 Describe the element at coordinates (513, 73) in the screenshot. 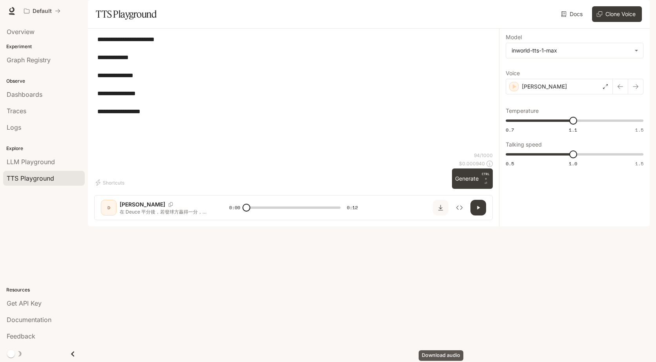

I see `p: Voice` at that location.